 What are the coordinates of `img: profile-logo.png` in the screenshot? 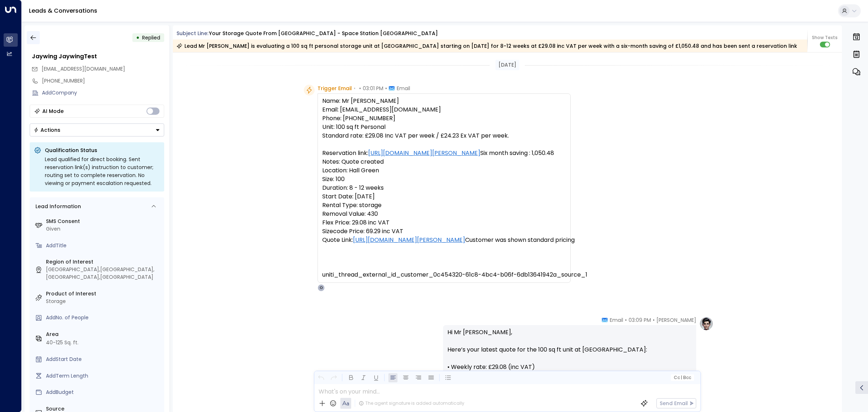 It's located at (707, 324).